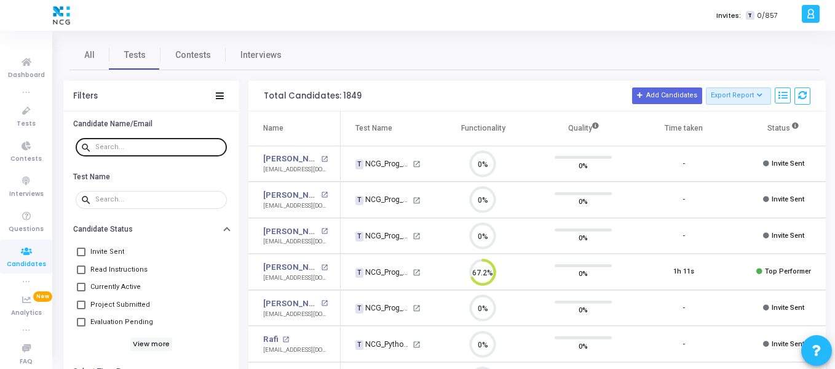 The height and width of the screenshot is (369, 835). What do you see at coordinates (387, 129) in the screenshot?
I see `th: Test Name` at bounding box center [387, 129].